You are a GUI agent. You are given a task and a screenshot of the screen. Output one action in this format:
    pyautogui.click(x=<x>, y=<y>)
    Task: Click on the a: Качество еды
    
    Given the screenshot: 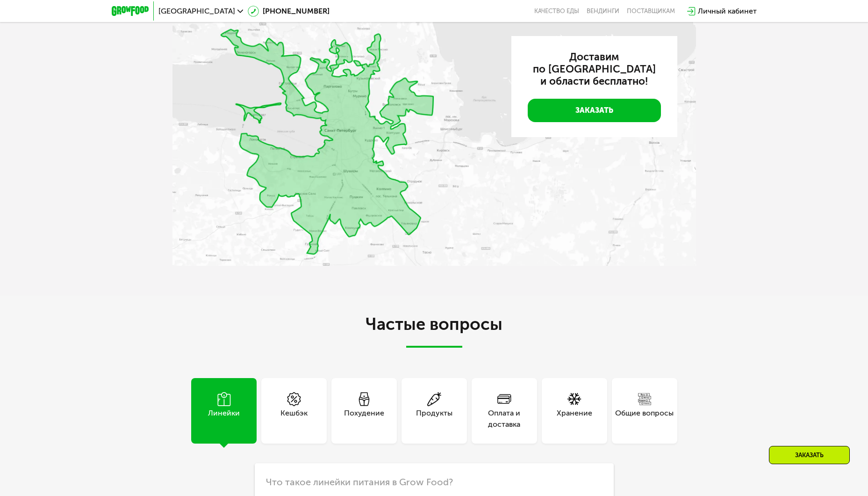 What is the action you would take?
    pyautogui.click(x=556, y=11)
    